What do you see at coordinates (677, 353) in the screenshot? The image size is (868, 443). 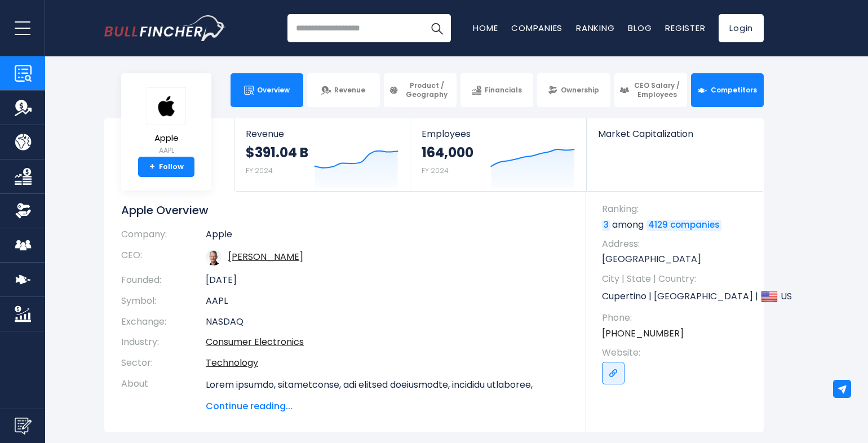 I see `span: Website:` at bounding box center [677, 353].